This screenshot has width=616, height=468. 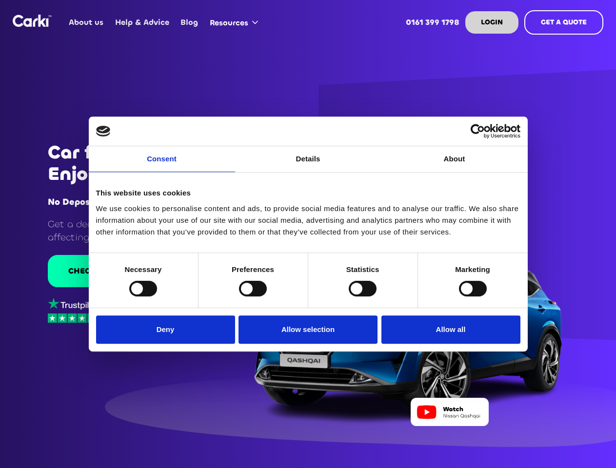 I want to click on a: About, so click(x=455, y=159).